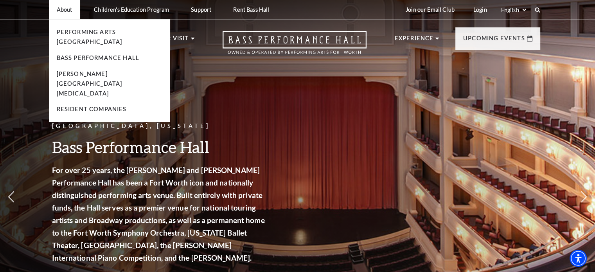 The image size is (595, 272). What do you see at coordinates (98, 57) in the screenshot?
I see `a: Bass Performance Hall` at bounding box center [98, 57].